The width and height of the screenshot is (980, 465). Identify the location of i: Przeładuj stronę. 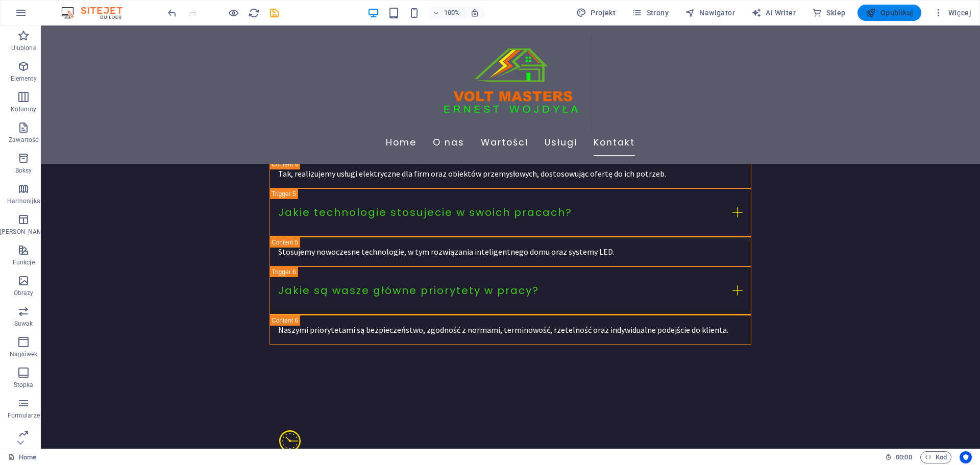
(253, 13).